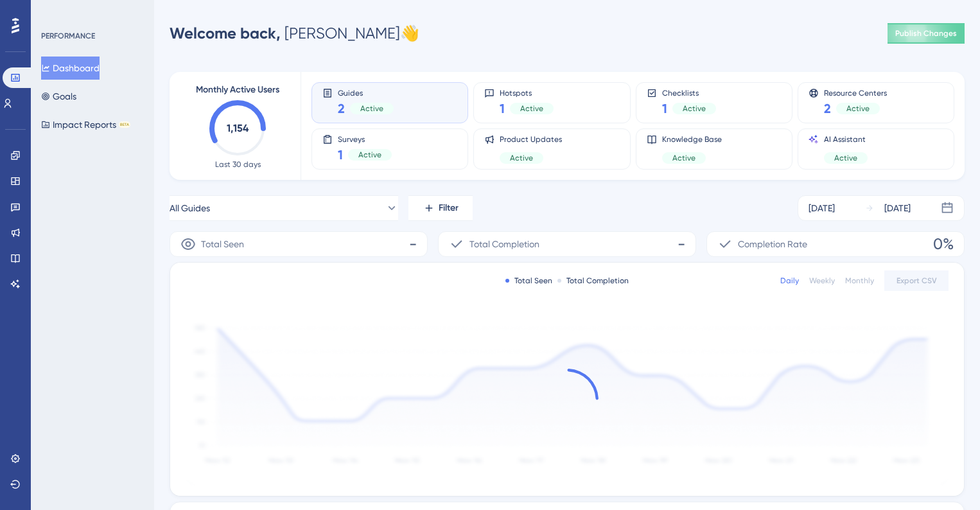  What do you see at coordinates (855, 92) in the screenshot?
I see `span: Resource Centers` at bounding box center [855, 92].